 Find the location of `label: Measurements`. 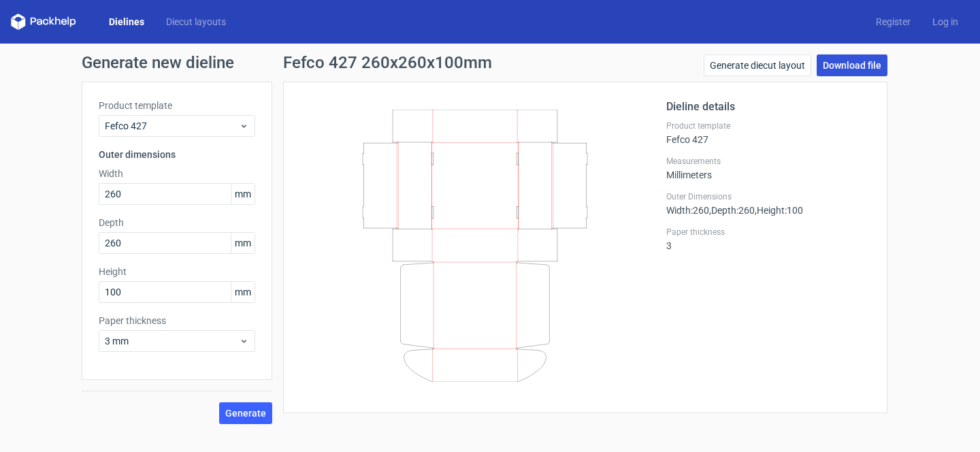

label: Measurements is located at coordinates (768, 162).